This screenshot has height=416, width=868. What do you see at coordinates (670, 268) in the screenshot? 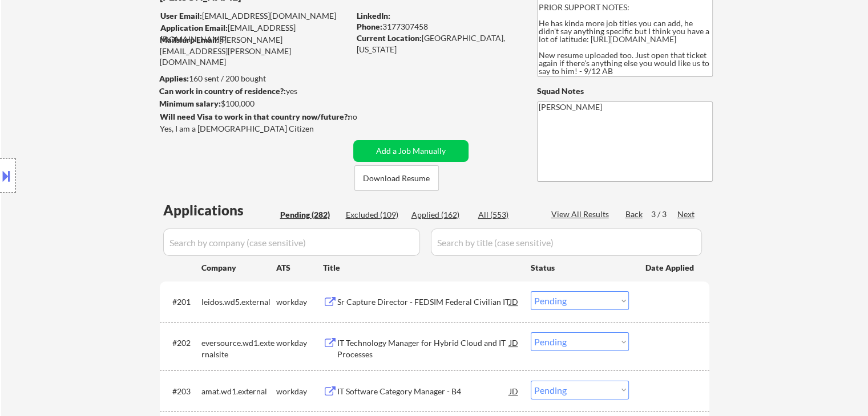
I see `div: Date Applied` at bounding box center [670, 268].